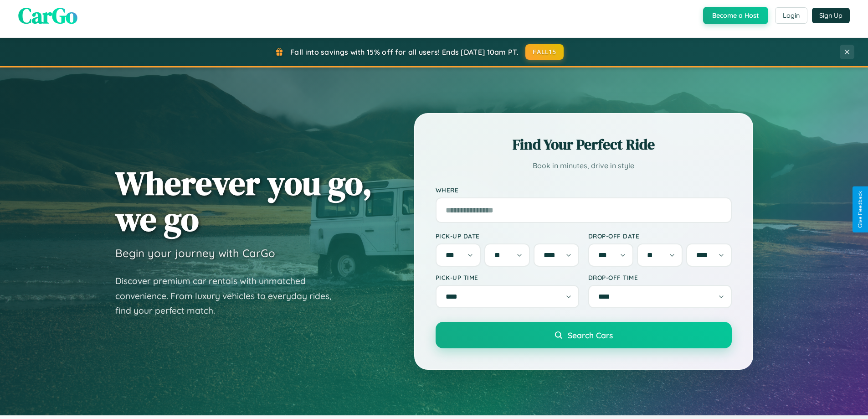 This screenshot has height=419, width=868. What do you see at coordinates (736, 16) in the screenshot?
I see `button: Become a Host` at bounding box center [736, 16].